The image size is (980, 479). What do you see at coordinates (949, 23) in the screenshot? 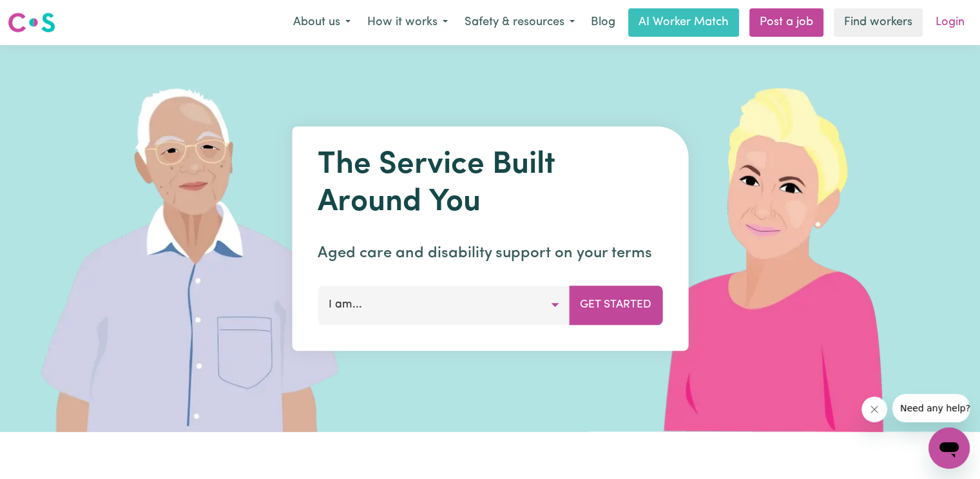
I see `a: Login` at bounding box center [949, 23].